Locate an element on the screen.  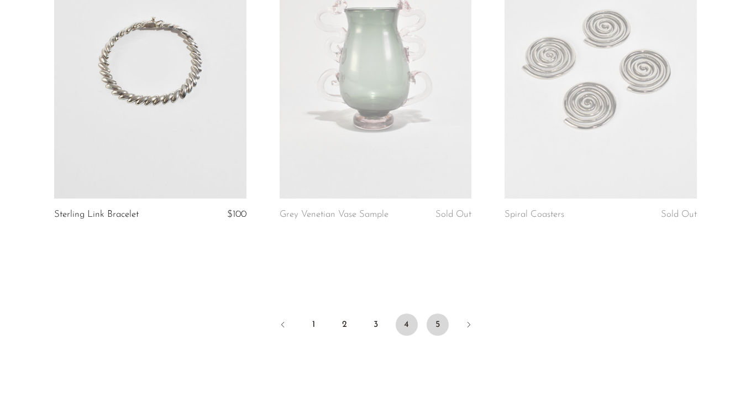
span: $100 is located at coordinates (237, 214).